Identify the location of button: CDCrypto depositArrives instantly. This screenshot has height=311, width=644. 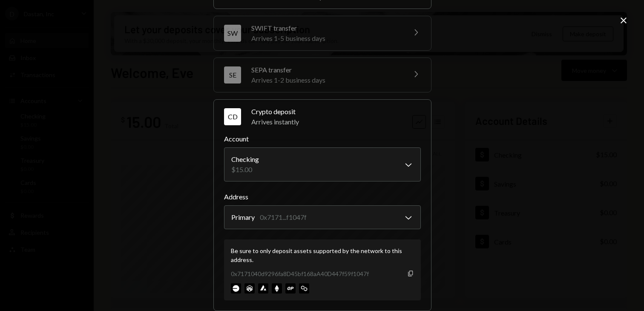
(323, 117).